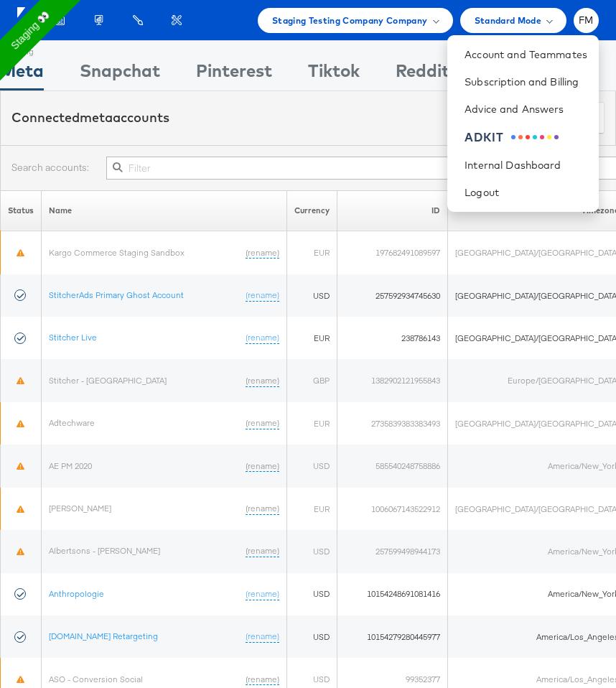  Describe the element at coordinates (96, 679) in the screenshot. I see `a: ASO - Conversion Social` at that location.